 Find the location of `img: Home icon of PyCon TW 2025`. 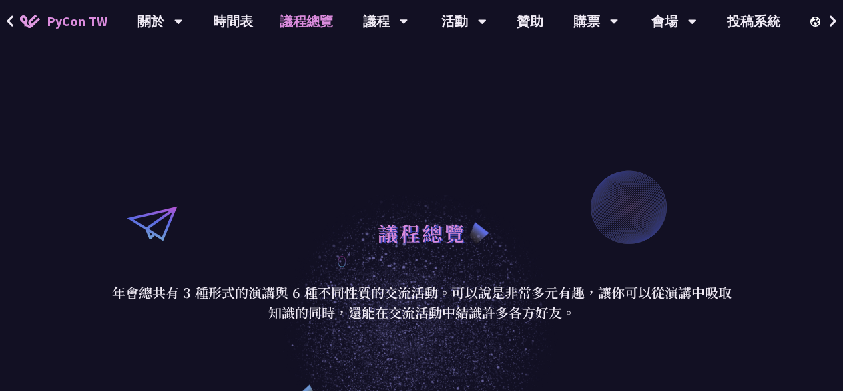

img: Home icon of PyCon TW 2025 is located at coordinates (30, 21).